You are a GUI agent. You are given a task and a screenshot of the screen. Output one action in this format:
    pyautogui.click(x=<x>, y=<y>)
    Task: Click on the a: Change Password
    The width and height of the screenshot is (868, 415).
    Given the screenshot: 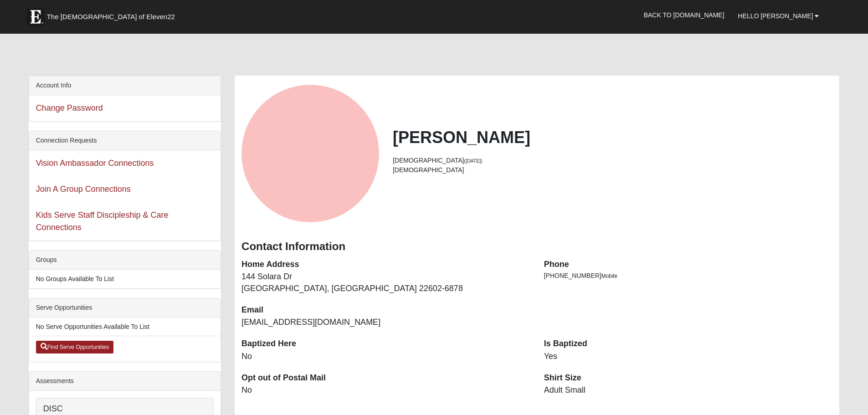 What is the action you would take?
    pyautogui.click(x=69, y=108)
    